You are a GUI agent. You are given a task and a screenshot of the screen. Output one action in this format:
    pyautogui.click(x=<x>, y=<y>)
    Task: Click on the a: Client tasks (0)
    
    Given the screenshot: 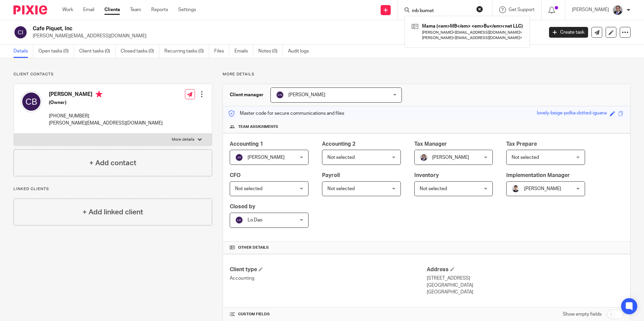 What is the action you would take?
    pyautogui.click(x=97, y=51)
    